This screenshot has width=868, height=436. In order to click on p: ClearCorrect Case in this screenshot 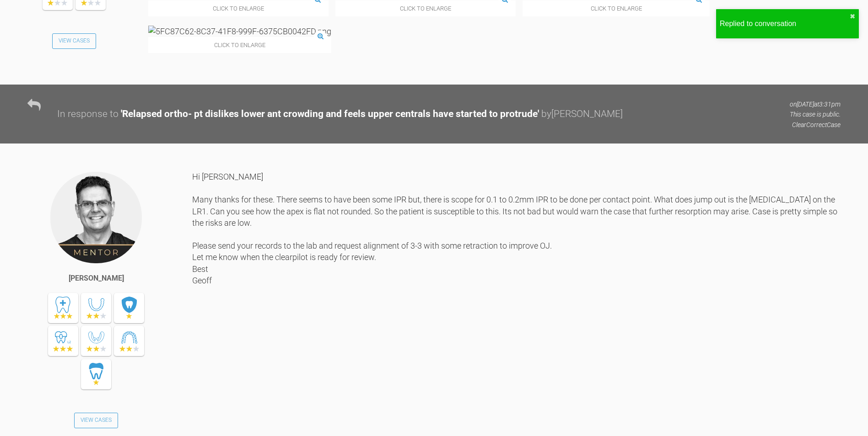, I will do `click(815, 125)`.